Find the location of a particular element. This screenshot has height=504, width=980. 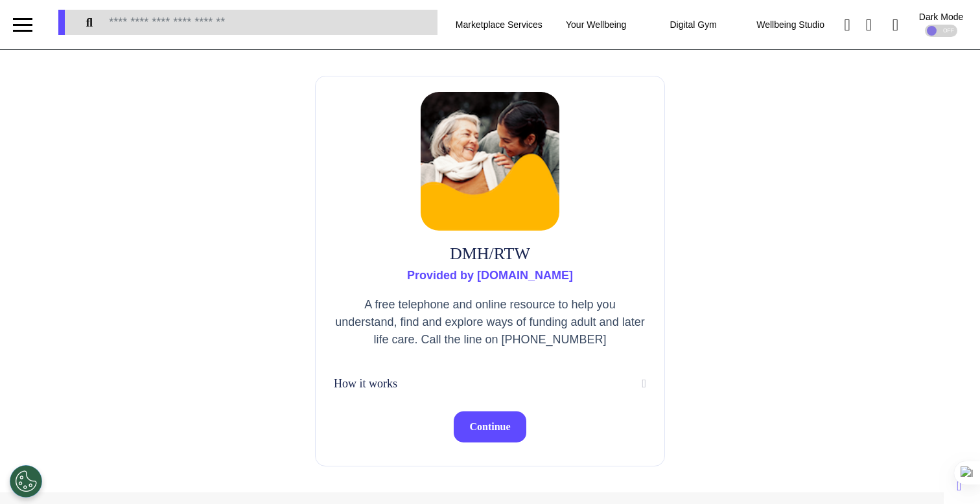

button: How it works is located at coordinates (490, 383).